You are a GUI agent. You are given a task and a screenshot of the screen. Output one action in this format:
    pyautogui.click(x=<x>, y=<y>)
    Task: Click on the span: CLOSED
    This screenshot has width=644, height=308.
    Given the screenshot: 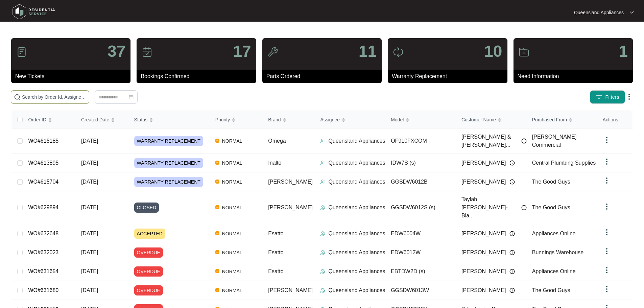 What is the action you would take?
    pyautogui.click(x=147, y=208)
    